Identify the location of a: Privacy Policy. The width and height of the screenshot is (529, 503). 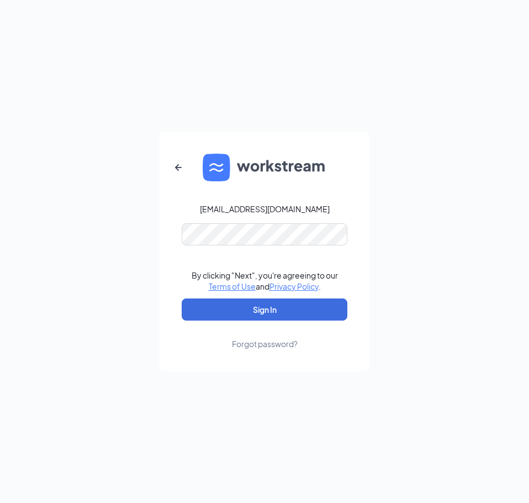
(294, 286).